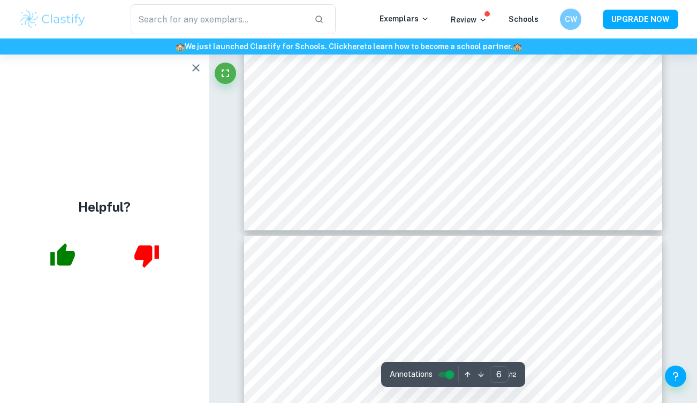  I want to click on a: Schools, so click(523, 19).